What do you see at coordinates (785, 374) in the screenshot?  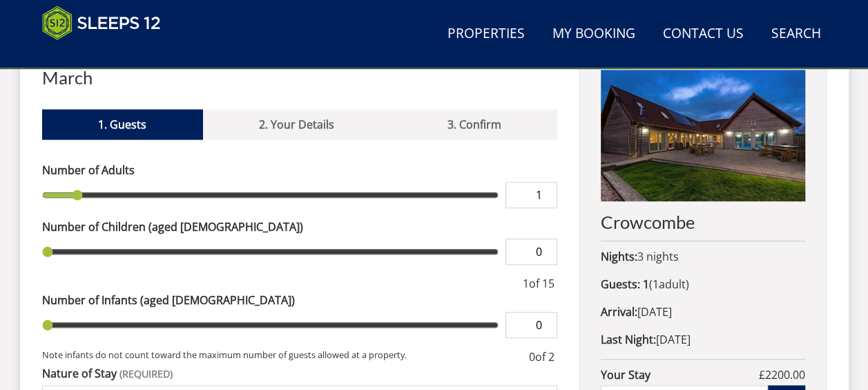 I see `span: 2200.00` at bounding box center [785, 374].